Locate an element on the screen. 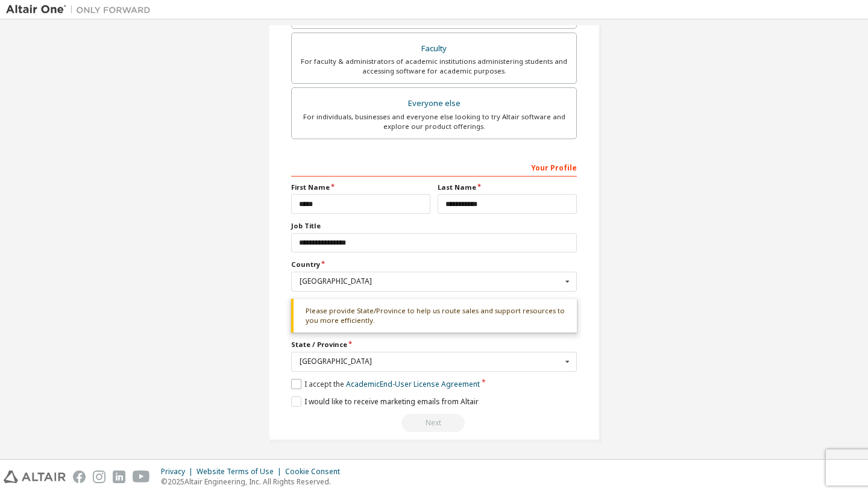  div: For individuals, businesses and everyone else looking to try Altair software and explore our prod... is located at coordinates (434, 121).